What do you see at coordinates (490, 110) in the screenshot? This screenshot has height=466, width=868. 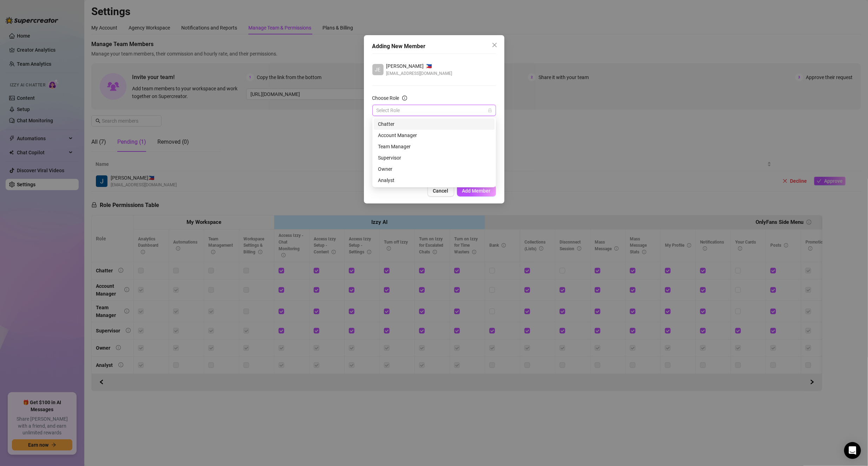 I see `span: lock` at bounding box center [490, 110].